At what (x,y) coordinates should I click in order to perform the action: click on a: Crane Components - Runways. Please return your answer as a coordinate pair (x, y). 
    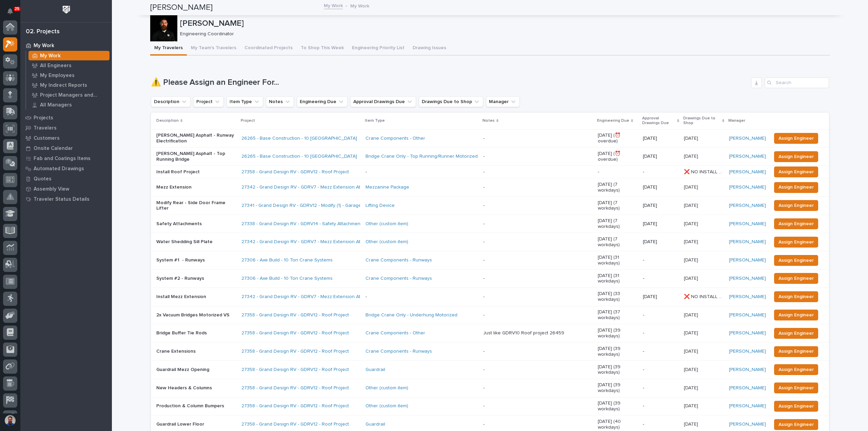
    Looking at the image, I should click on (399, 278).